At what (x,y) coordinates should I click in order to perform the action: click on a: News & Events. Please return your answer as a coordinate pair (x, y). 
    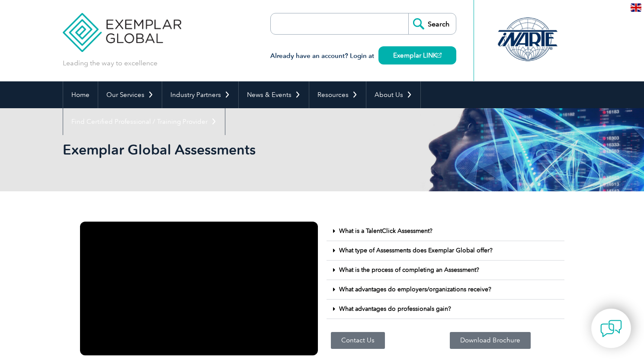
    Looking at the image, I should click on (273, 95).